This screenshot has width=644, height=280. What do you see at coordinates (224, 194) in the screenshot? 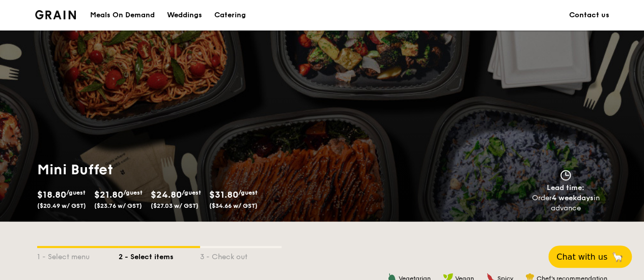
I see `span: $31.80` at bounding box center [224, 194].